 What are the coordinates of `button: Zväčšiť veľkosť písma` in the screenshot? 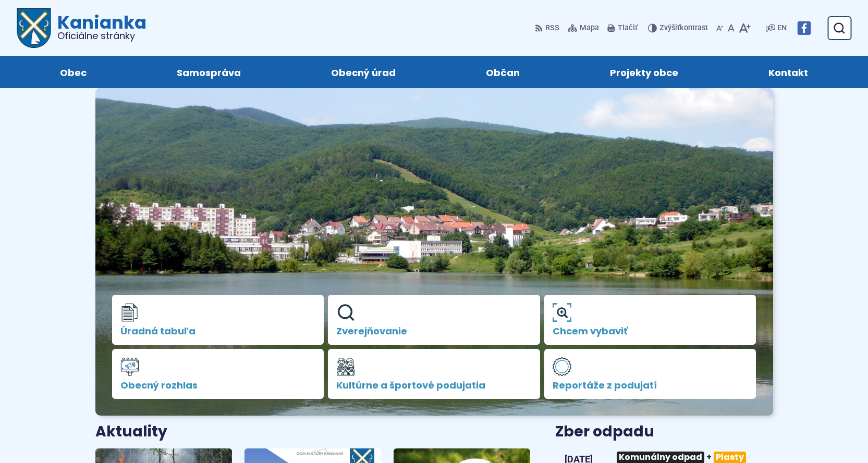 It's located at (744, 28).